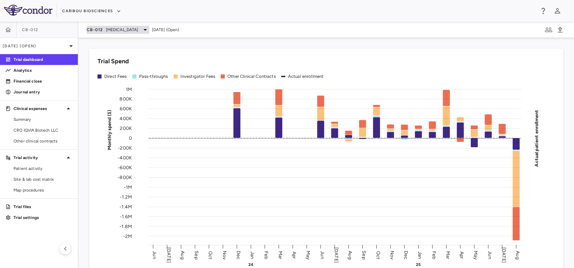 Image resolution: width=574 pixels, height=268 pixels. I want to click on tspan: Monthly spend ($), so click(109, 130).